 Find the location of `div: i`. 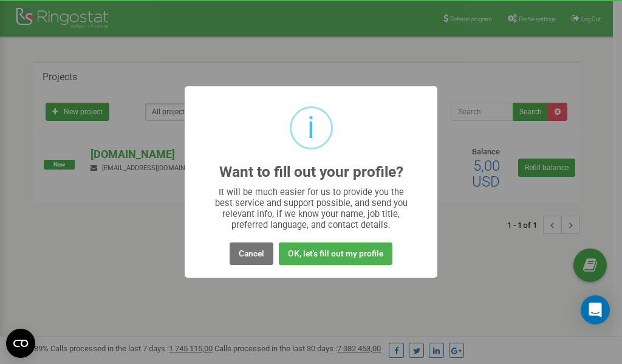

div: i is located at coordinates (311, 128).